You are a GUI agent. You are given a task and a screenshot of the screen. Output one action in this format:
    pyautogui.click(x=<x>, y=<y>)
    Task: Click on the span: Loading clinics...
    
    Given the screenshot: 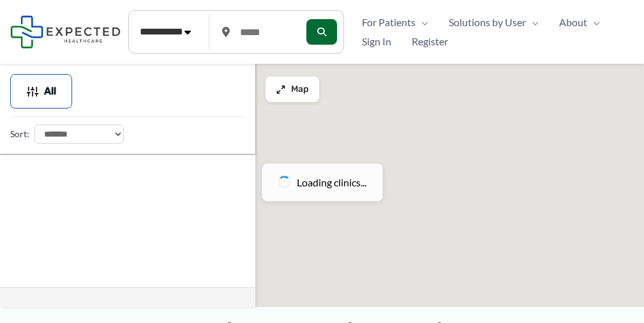 What is the action you would take?
    pyautogui.click(x=331, y=183)
    